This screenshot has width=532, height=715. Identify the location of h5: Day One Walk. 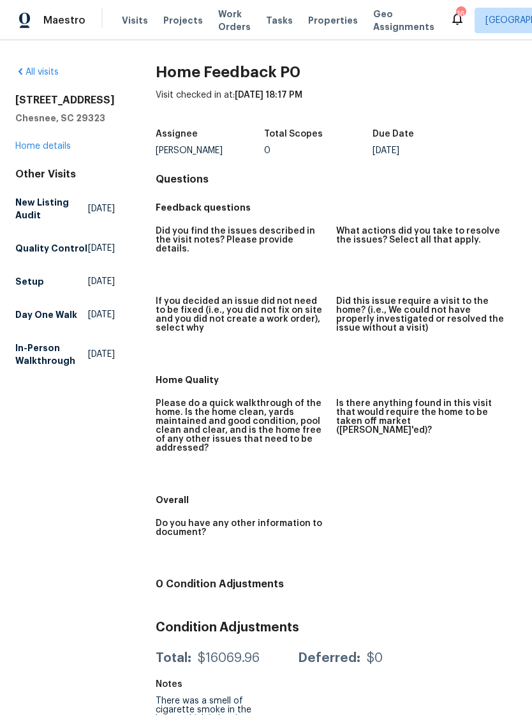
(46, 315).